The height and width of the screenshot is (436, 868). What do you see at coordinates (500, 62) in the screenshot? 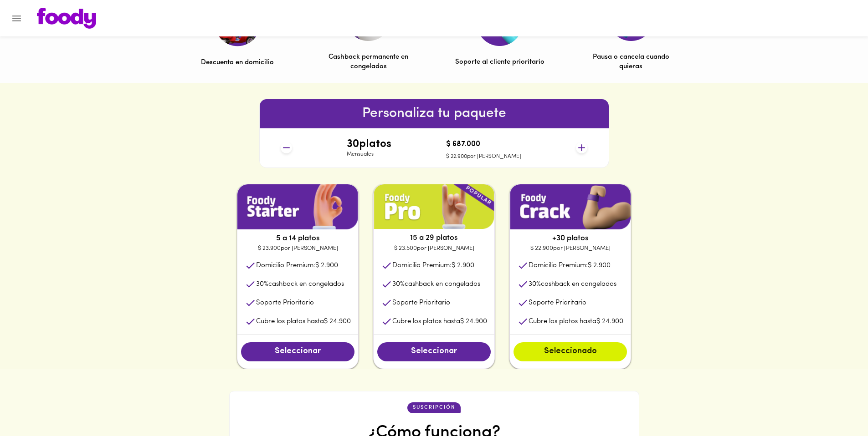
I see `p: Soporte al cliente prioritario` at bounding box center [500, 62].